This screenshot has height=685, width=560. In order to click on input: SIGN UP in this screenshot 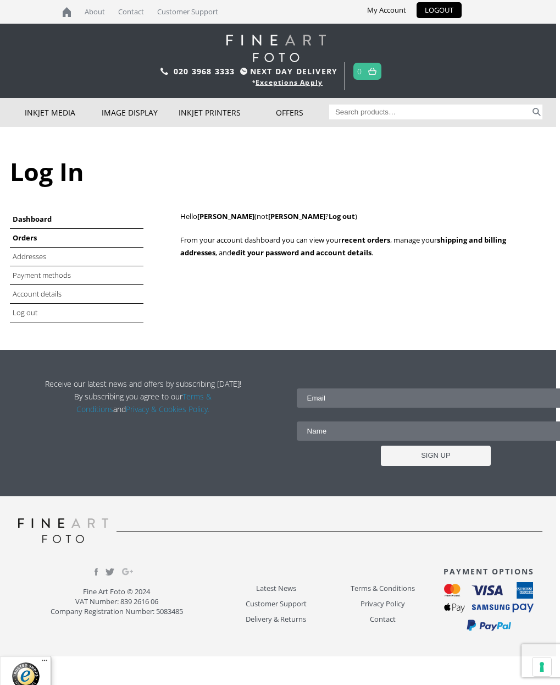, I will do `click(436, 455)`.